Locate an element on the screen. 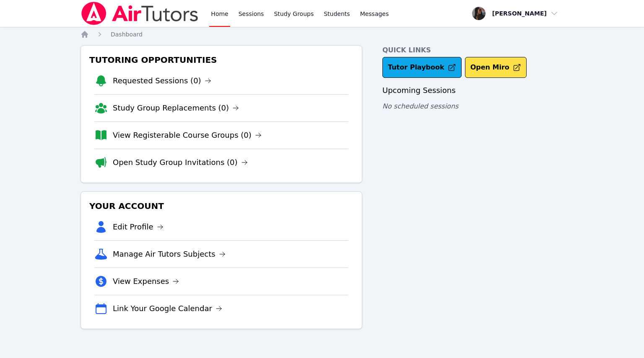  span: No scheduled sessions is located at coordinates (420, 106).